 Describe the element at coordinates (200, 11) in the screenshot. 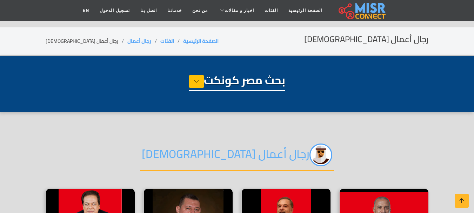

I see `a: من نحن` at that location.